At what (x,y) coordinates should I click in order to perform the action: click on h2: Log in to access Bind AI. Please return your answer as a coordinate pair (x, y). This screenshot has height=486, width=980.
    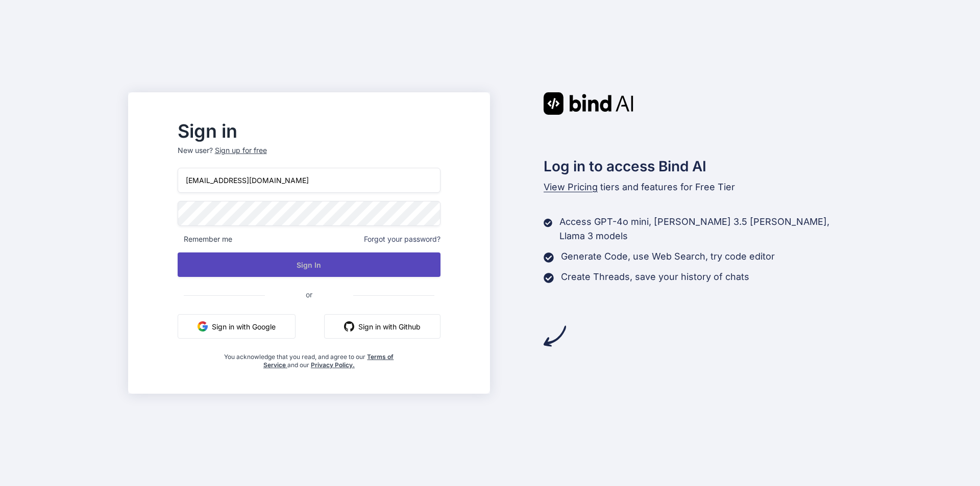
    Looking at the image, I should click on (698, 167).